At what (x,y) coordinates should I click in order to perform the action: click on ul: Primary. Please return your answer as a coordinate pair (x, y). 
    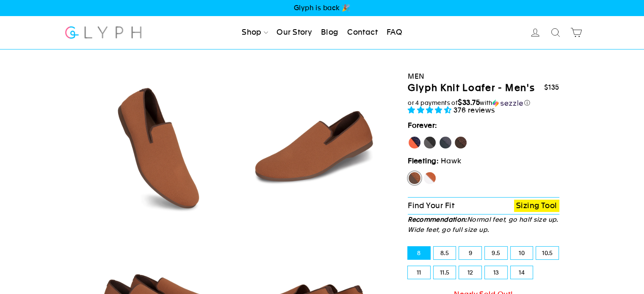
    Looking at the image, I should click on (322, 33).